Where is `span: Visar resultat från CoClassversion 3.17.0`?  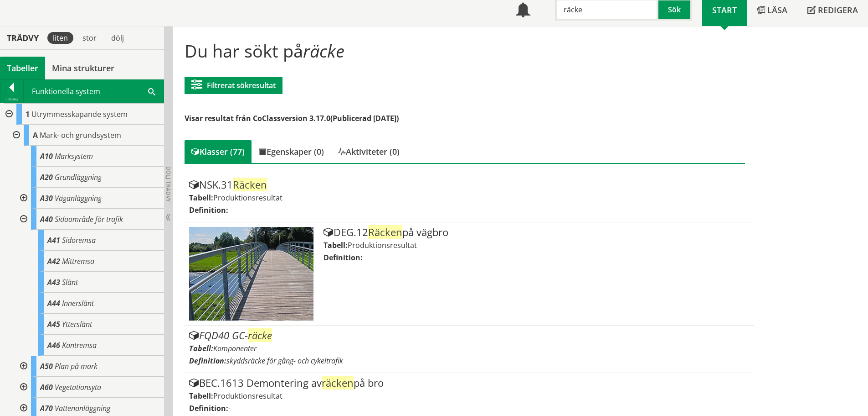
span: Visar resultat från CoClassversion 3.17.0 is located at coordinates (257, 118).